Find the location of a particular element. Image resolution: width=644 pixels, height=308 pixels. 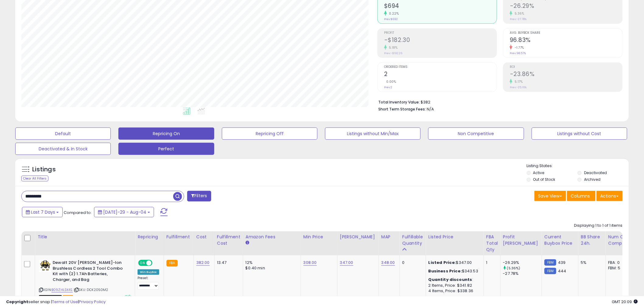

div: 2 Items, Price: $341.82 is located at coordinates (454, 285).